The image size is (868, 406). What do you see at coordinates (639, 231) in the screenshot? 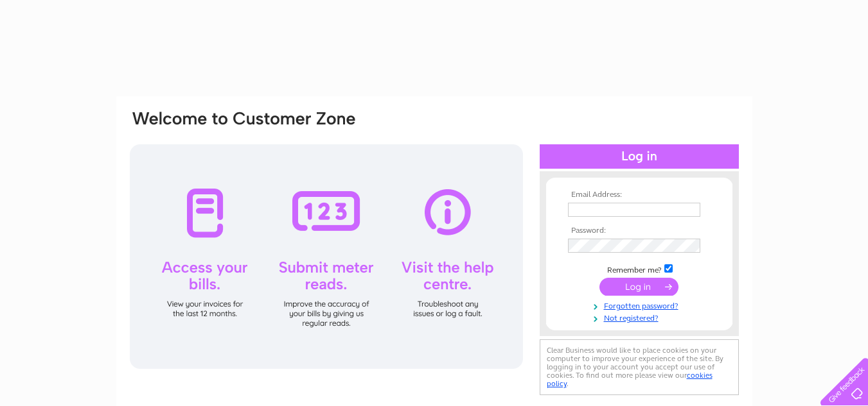
I see `th: Password:` at bounding box center [639, 231].